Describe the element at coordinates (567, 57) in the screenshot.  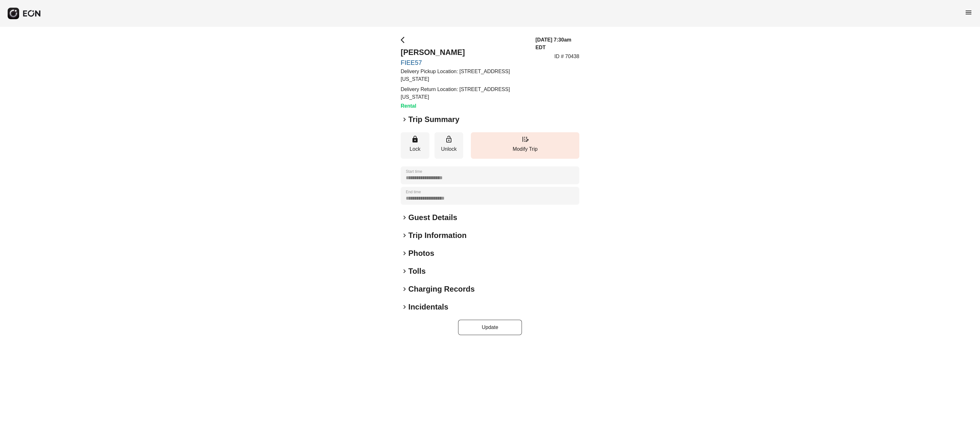
I see `p: ID # 70438` at that location.